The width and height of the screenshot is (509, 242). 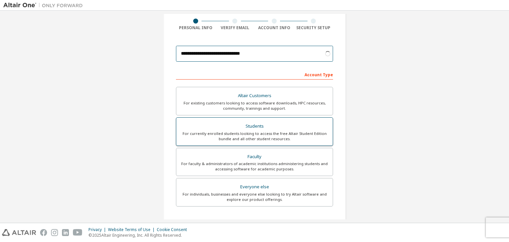 What do you see at coordinates (196, 28) in the screenshot?
I see `div: Personal Info` at bounding box center [196, 28].